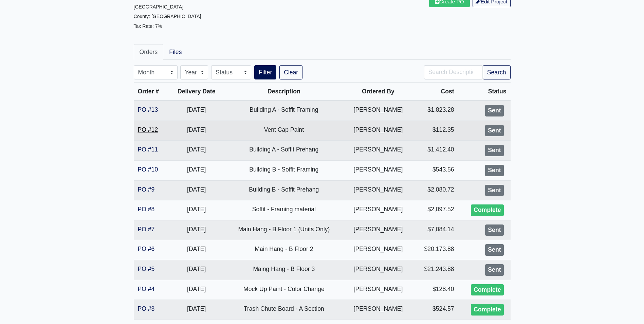 The height and width of the screenshot is (324, 644). I want to click on td: Main Hang - B Floor 1 (Units Only), so click(284, 230).